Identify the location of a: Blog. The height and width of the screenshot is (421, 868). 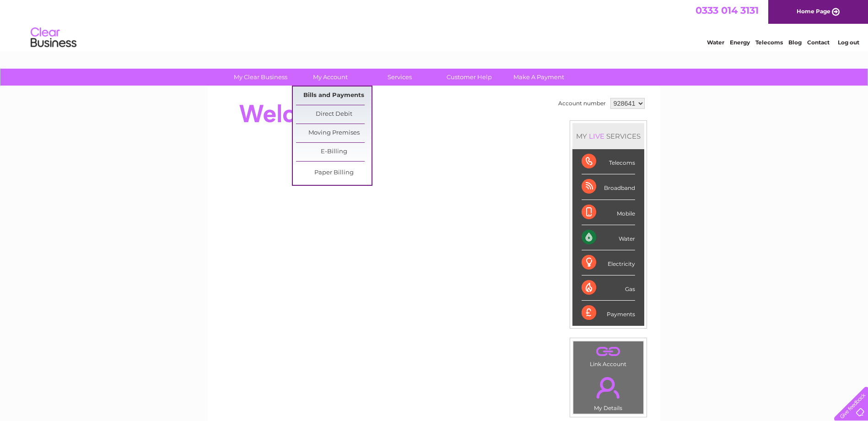
(795, 42).